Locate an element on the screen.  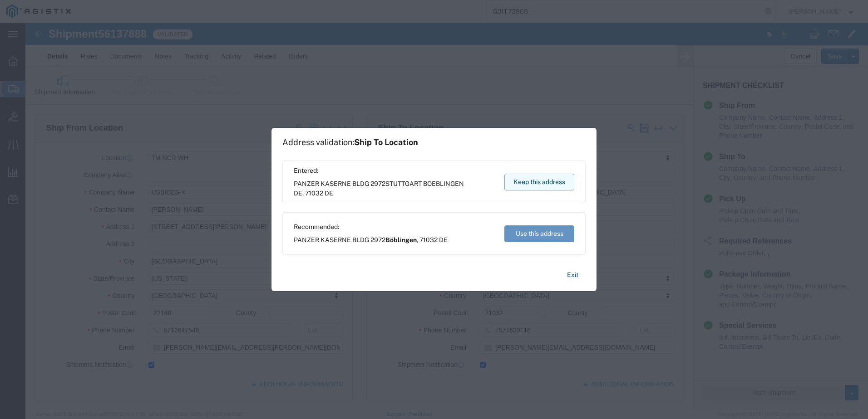
span: Böblingen is located at coordinates (401, 240).